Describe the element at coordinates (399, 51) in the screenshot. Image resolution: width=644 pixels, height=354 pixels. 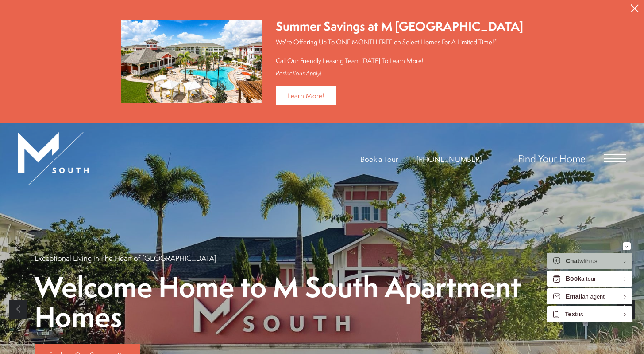
I see `p: We're Offering Up To ONE MONTH FREE on Select Homes For A Limited Time!* Call Our Friendly Leasin...` at that location.